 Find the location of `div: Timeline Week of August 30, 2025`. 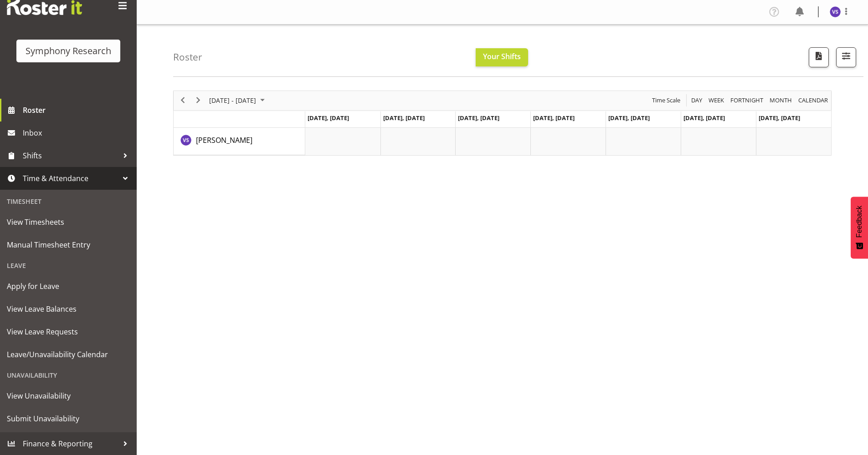

div: Timeline Week of August 30, 2025 is located at coordinates (502, 123).